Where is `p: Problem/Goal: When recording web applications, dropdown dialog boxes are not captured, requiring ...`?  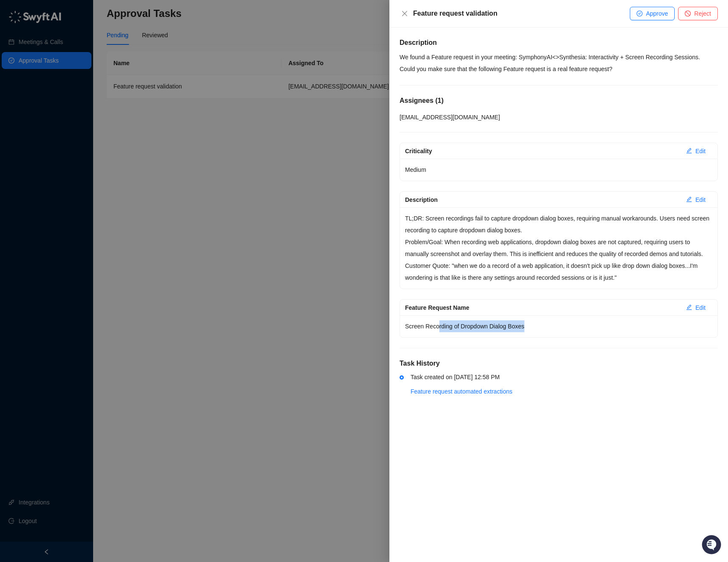
p: Problem/Goal: When recording web applications, dropdown dialog boxes are not captured, requiring ... is located at coordinates (559, 248).